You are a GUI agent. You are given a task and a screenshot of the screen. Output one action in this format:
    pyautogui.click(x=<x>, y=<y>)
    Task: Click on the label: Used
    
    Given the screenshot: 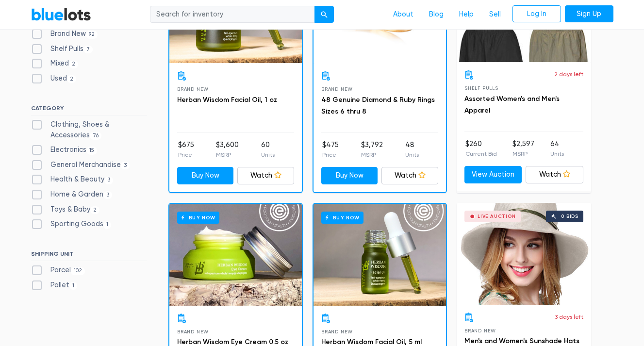 What is the action you would take?
    pyautogui.click(x=54, y=78)
    